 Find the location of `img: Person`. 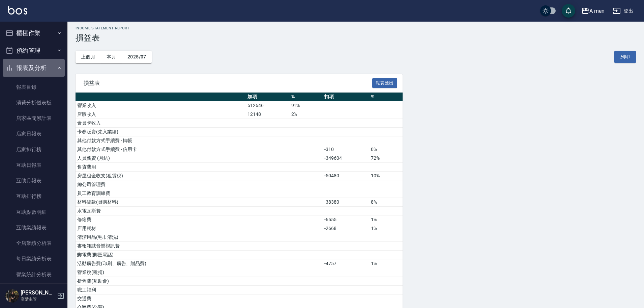

img: Person is located at coordinates (12, 296).